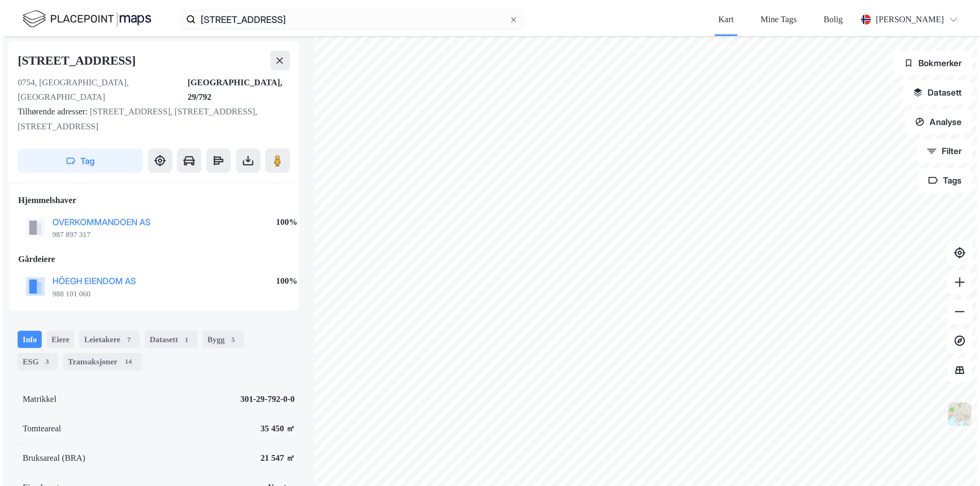  Describe the element at coordinates (726, 19) in the screenshot. I see `div: Kart` at that location.